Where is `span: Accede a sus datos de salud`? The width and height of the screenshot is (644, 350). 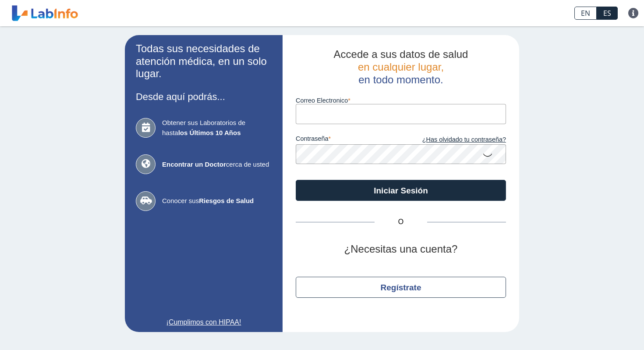
span: Accede a sus datos de salud is located at coordinates (401, 54).